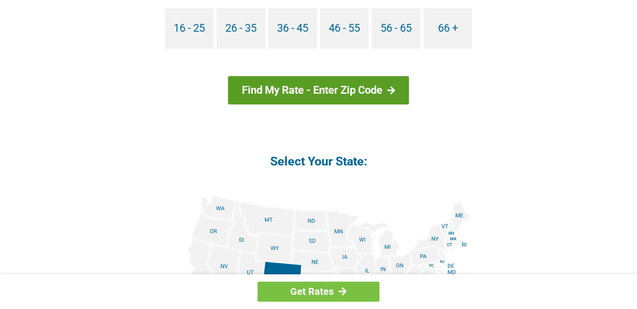 The image size is (637, 309). Describe the element at coordinates (189, 28) in the screenshot. I see `a: 16 - 25` at that location.